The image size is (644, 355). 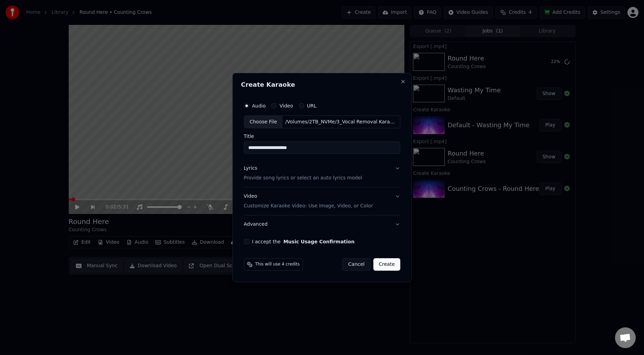 What do you see at coordinates (322, 201) in the screenshot?
I see `button: VideoCustomize Karaoke Video: Use Image, Video, or Color` at bounding box center [322, 201].